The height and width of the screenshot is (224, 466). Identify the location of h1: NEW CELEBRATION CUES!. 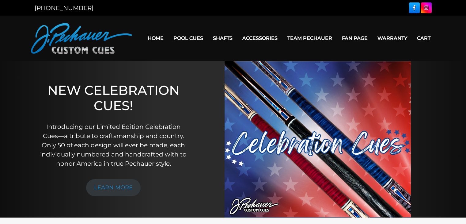
(113, 98).